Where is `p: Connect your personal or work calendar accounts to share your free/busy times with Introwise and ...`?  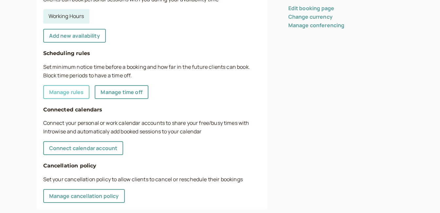
p: Connect your personal or work calendar accounts to share your free/busy times with Introwise and ... is located at coordinates (152, 127).